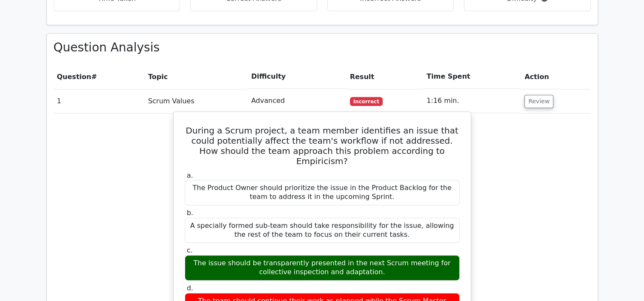 The image size is (644, 301). What do you see at coordinates (322, 146) in the screenshot?
I see `h5: During a Scrum project, a team member identifies an issue that could potentially affect the team'...` at bounding box center [322, 146].